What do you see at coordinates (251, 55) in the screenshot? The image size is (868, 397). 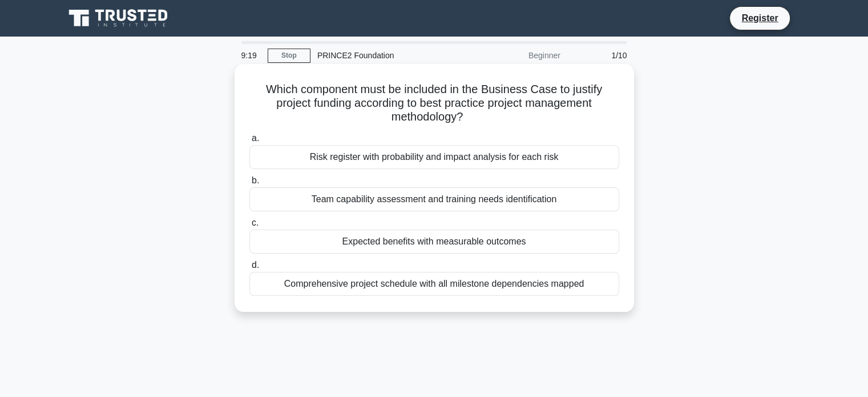 I see `div: 9:19` at bounding box center [251, 55].